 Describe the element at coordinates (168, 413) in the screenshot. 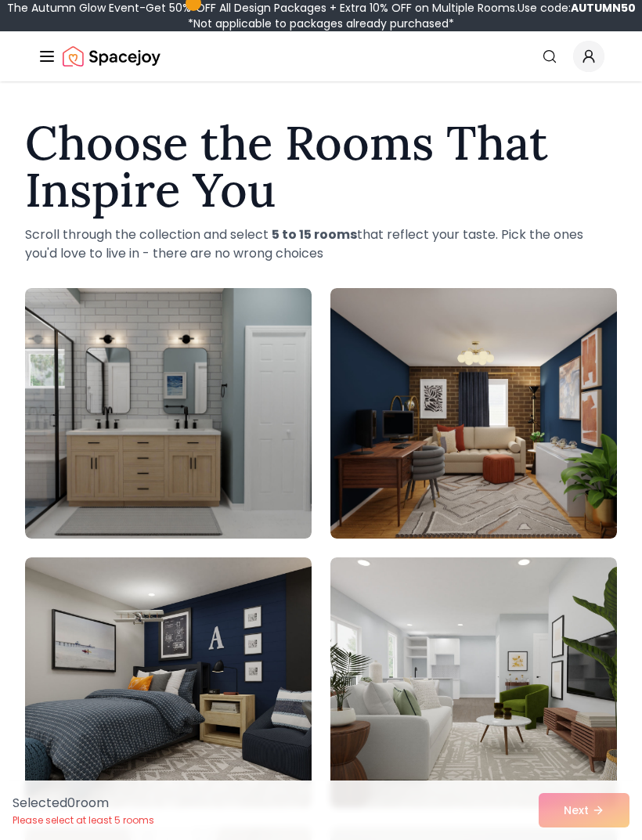

I see `img: Room room-1` at that location.